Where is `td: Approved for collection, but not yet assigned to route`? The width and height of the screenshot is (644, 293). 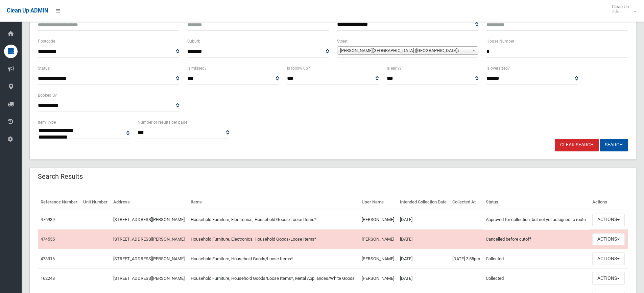 td: Approved for collection, but not yet assigned to route is located at coordinates (536, 220).